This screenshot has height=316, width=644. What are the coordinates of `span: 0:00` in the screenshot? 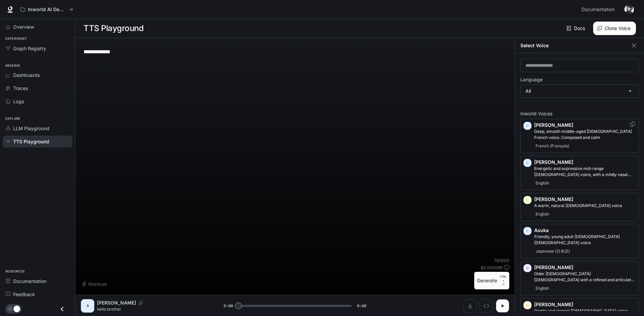 It's located at (228, 306).